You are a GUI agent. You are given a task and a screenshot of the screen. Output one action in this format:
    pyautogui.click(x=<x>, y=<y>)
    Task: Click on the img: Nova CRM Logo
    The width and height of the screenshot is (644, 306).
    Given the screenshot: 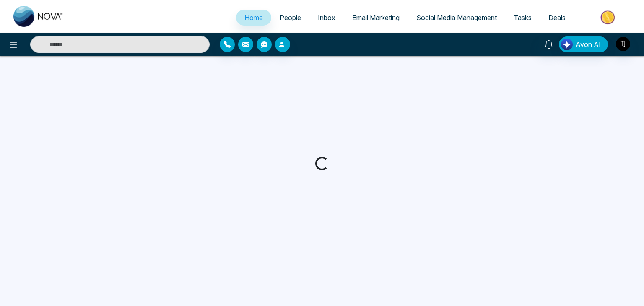 What is the action you would take?
    pyautogui.click(x=39, y=16)
    